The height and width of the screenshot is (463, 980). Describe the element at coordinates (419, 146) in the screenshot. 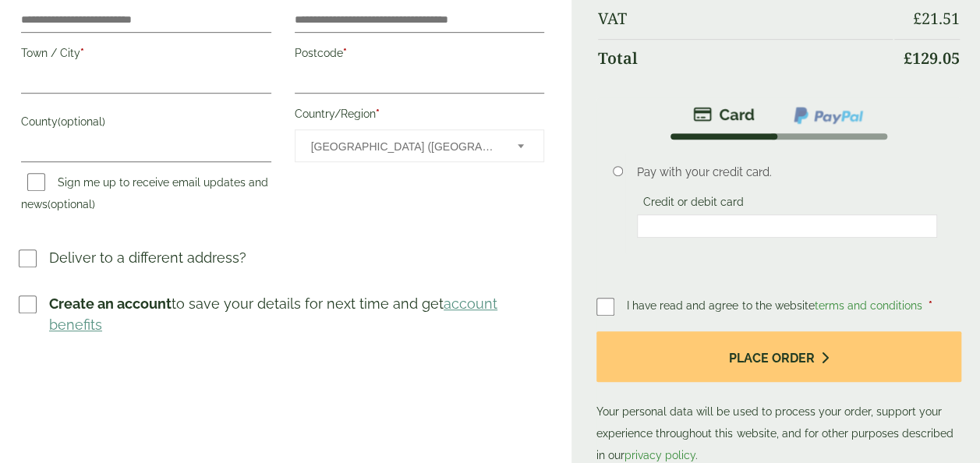

I see `span: Country/Region` at that location.